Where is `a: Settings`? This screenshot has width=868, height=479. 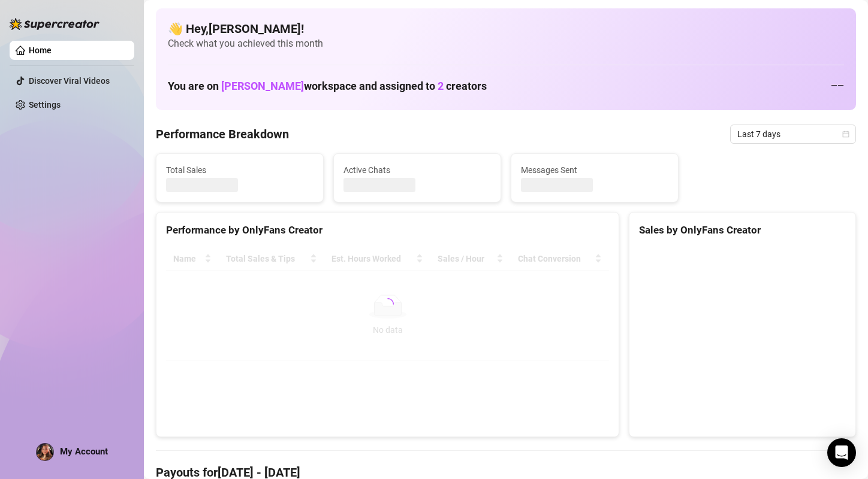 a: Settings is located at coordinates (45, 105).